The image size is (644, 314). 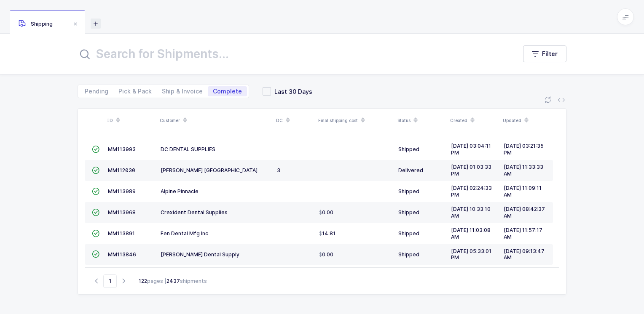 I want to click on span: Fen Dental Mfg Inc, so click(x=184, y=233).